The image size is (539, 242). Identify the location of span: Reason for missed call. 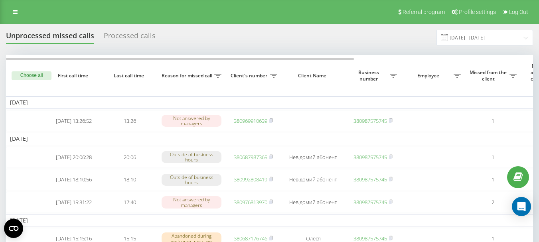
(188, 76).